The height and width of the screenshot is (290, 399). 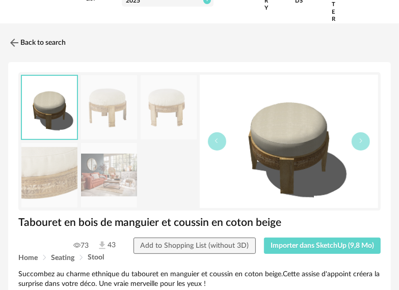 I want to click on span: Importer dans SketchUp (9,8 Mo), so click(x=322, y=246).